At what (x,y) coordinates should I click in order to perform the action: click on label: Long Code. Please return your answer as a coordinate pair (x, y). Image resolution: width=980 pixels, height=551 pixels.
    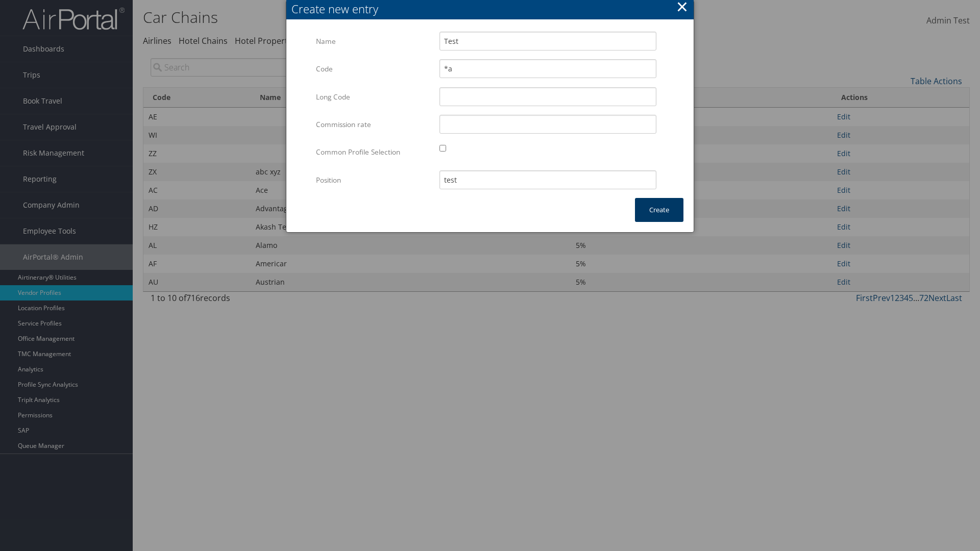
    Looking at the image, I should click on (374, 97).